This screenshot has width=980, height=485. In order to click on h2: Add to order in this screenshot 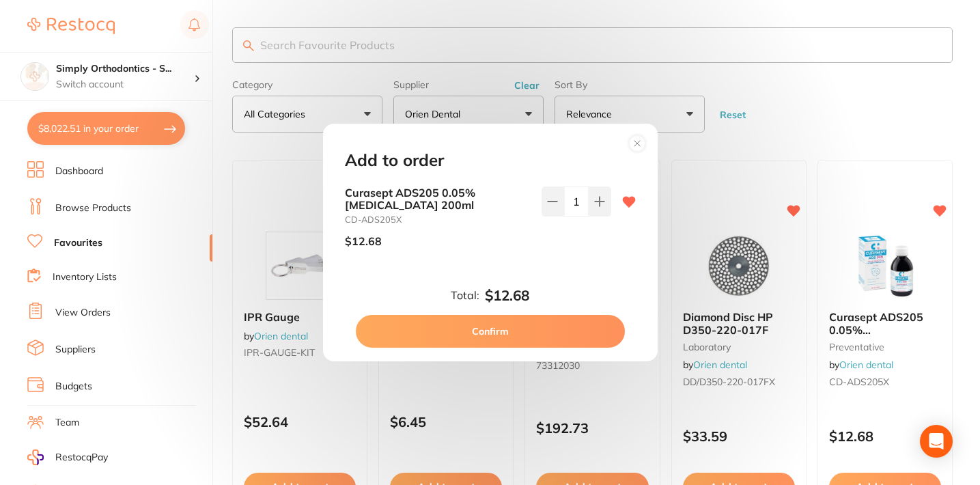, I will do `click(394, 161)`.